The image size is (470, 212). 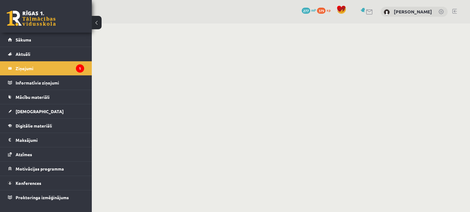 I want to click on legend: Ziņojumi, so click(x=50, y=68).